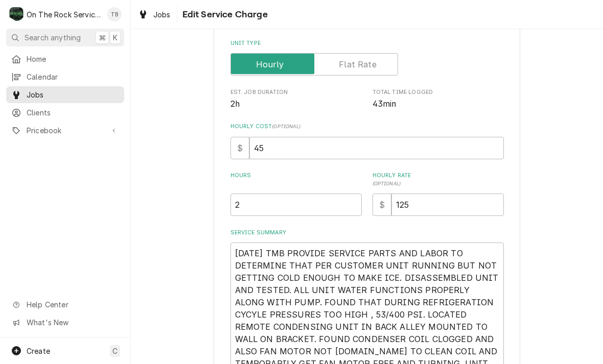 The image size is (603, 364). I want to click on label: Hourly Rate, so click(438, 180).